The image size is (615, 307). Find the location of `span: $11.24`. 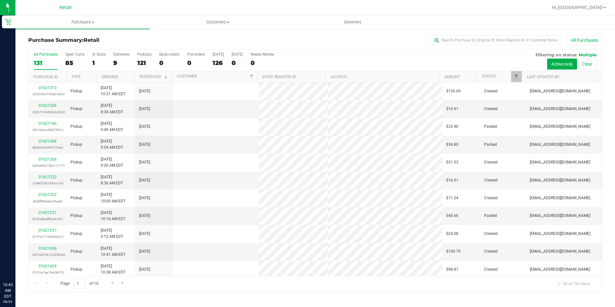

span: $11.24 is located at coordinates (452, 198).